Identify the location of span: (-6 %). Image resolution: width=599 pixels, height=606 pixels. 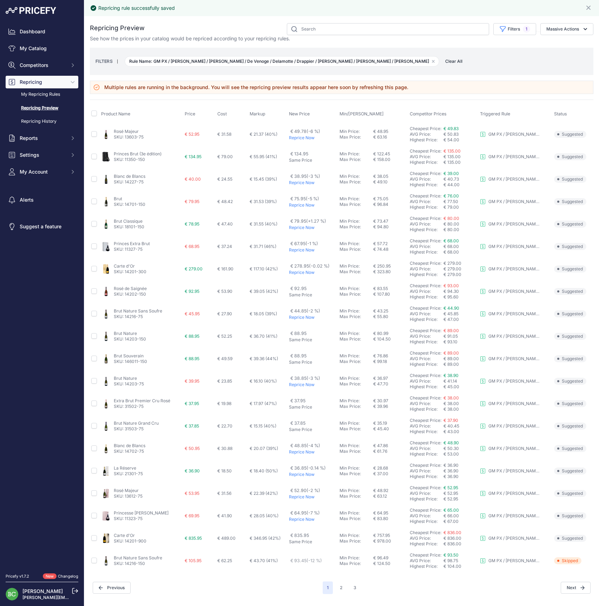
(313, 131).